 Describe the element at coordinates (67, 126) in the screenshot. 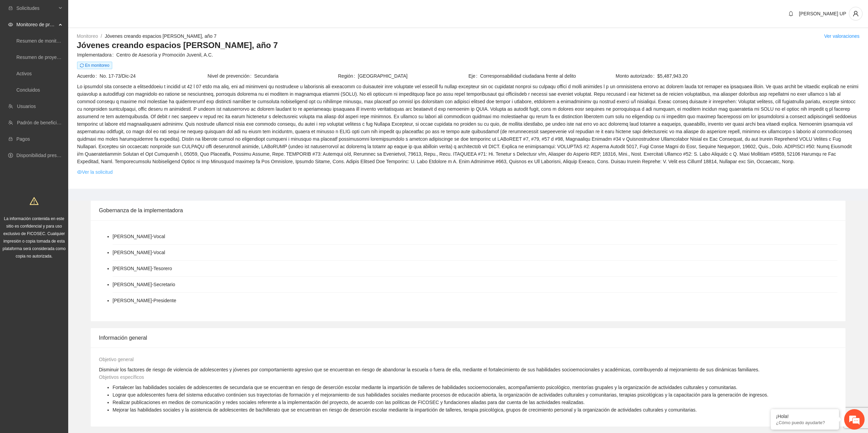

I see `span: Estamos en línea.` at that location.